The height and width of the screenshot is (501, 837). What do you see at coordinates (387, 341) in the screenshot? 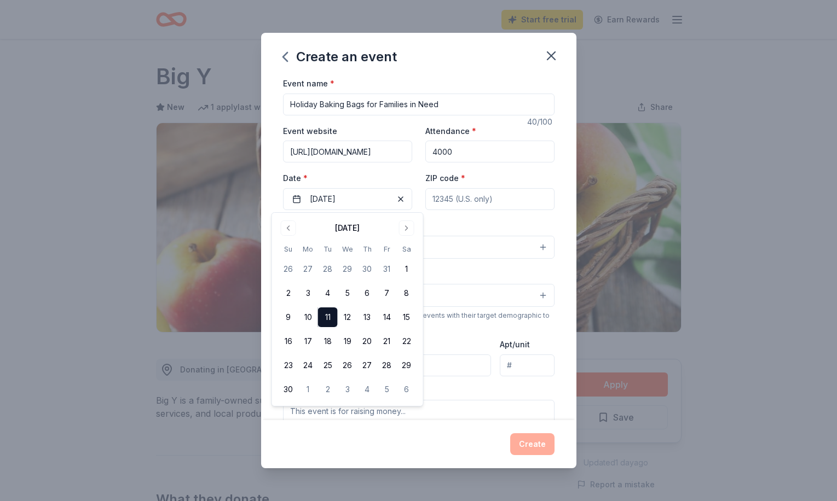
I see `button: 21` at bounding box center [387, 341].